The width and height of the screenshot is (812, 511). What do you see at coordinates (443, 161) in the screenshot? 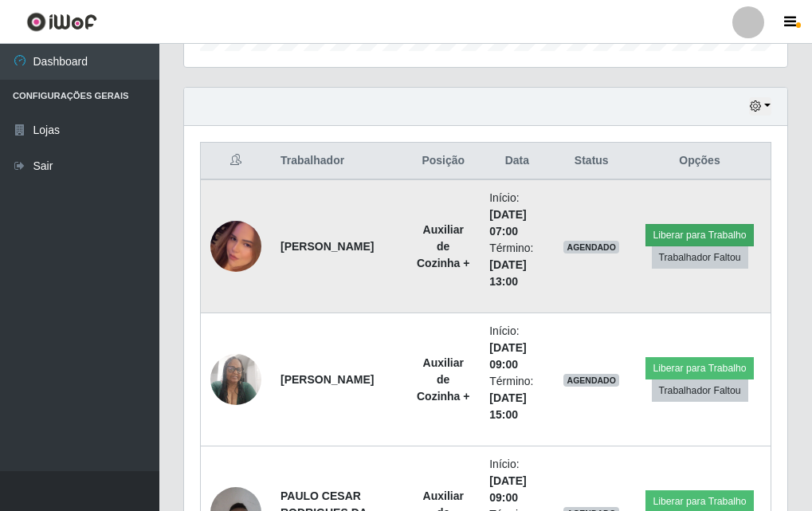
I see `th: Posição` at bounding box center [443, 161].